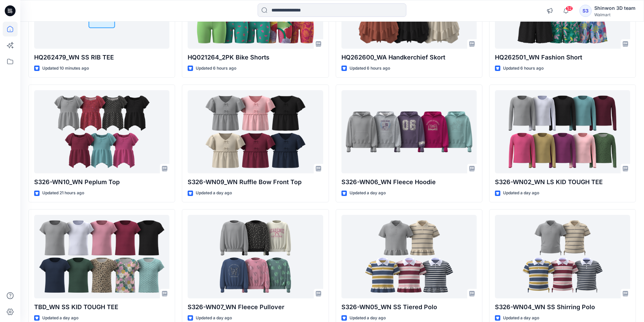  I want to click on p: S326-WN04_WN SS Shirring Polo, so click(562, 307).